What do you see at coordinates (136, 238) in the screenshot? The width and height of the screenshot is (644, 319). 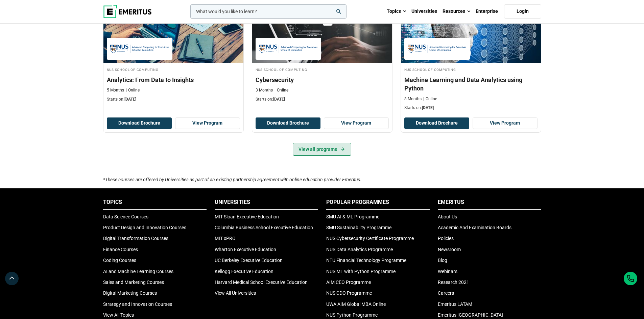 I see `a: Digital Transformation Courses` at bounding box center [136, 238].